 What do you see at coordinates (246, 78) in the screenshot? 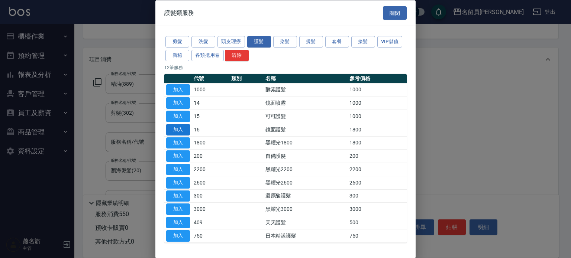
I see `th: 類別` at bounding box center [246, 78].